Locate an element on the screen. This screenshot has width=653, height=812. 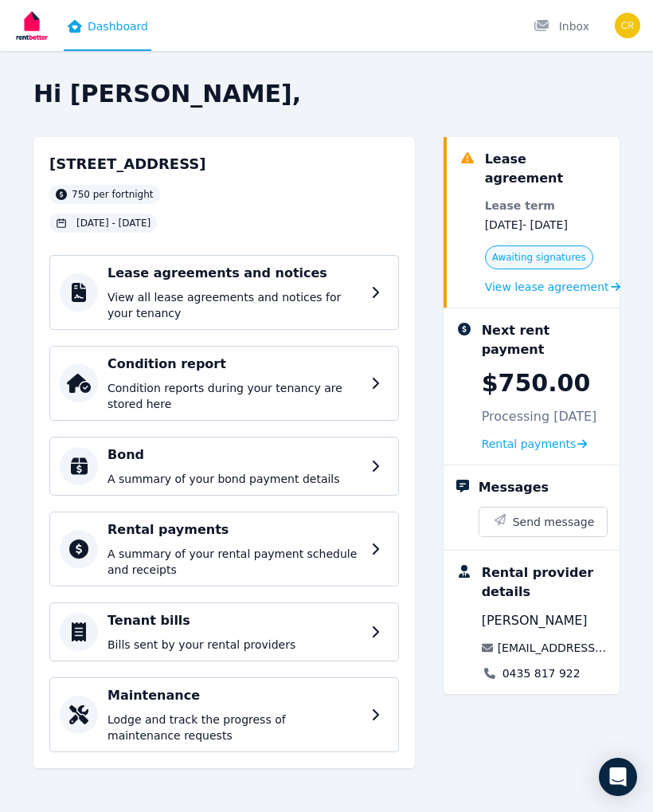
div: Messages is located at coordinates (514, 488).